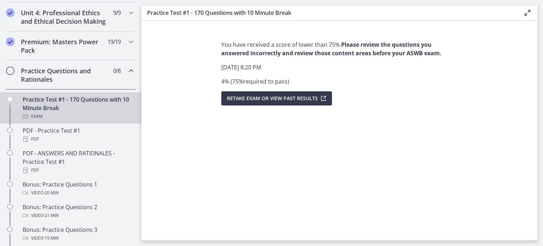 Image resolution: width=543 pixels, height=246 pixels. What do you see at coordinates (51, 193) in the screenshot?
I see `span: · 20 min` at bounding box center [51, 193].